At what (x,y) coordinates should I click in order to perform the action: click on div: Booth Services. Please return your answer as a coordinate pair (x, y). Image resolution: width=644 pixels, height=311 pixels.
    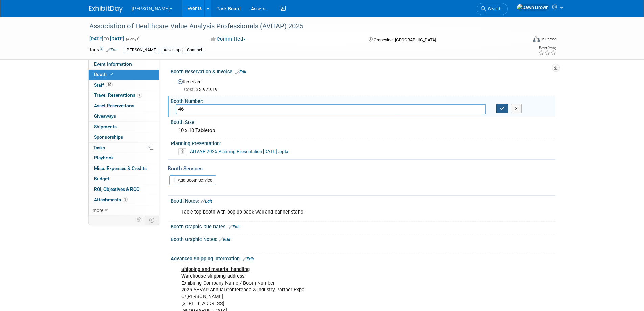
    Looking at the image, I should click on (362, 168).